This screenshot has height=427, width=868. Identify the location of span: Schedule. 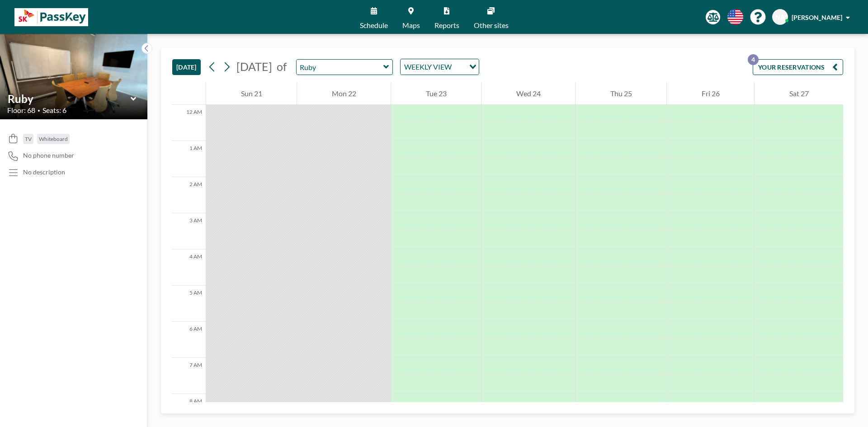
(374, 25).